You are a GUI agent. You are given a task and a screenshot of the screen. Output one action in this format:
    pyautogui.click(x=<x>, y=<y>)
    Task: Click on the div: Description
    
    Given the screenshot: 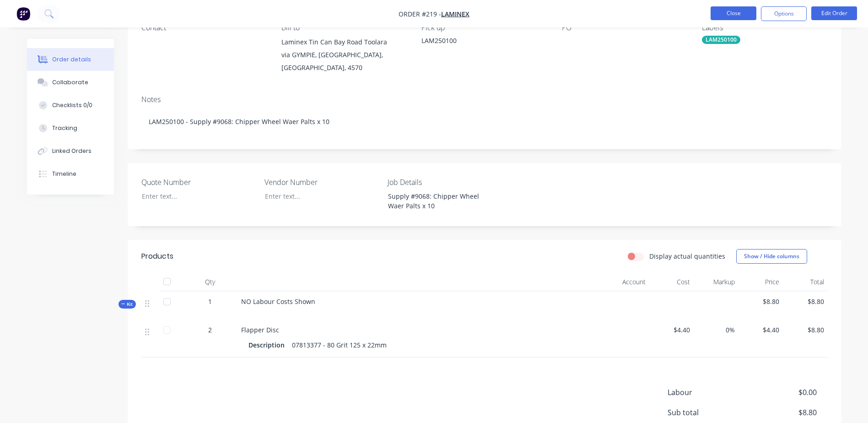 What is the action you would take?
    pyautogui.click(x=268, y=345)
    